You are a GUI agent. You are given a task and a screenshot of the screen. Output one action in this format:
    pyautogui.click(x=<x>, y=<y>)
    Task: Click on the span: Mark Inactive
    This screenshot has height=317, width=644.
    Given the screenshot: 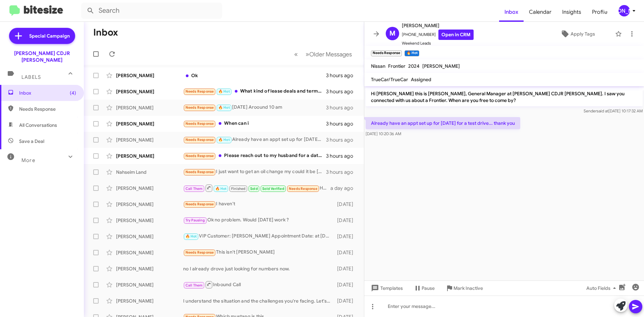 What is the action you would take?
    pyautogui.click(x=468, y=288)
    